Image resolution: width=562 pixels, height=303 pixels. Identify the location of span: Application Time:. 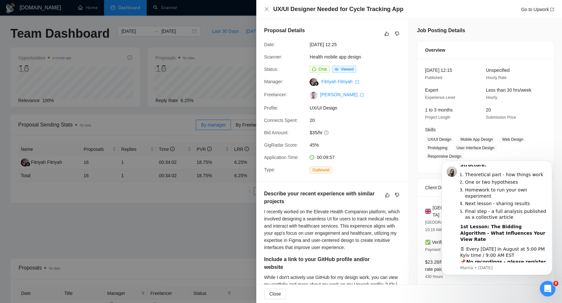
(281, 157).